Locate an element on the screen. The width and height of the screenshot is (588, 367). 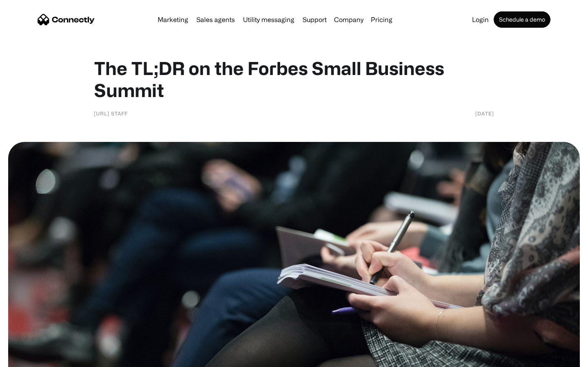
a: Marketing is located at coordinates (173, 20).